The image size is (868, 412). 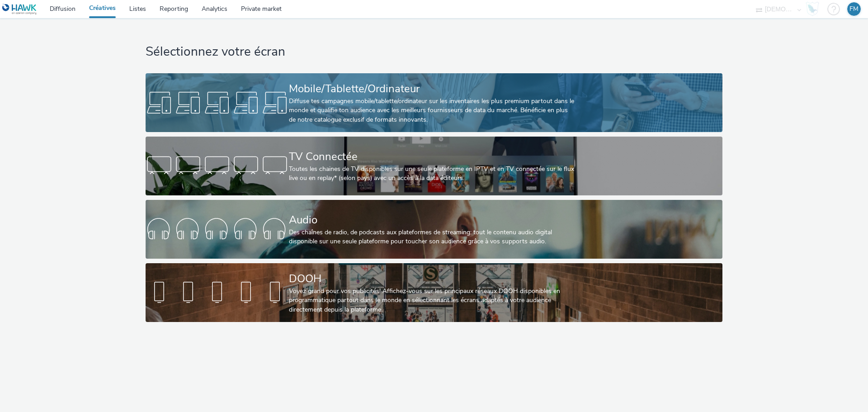 I want to click on div: Audio, so click(x=432, y=220).